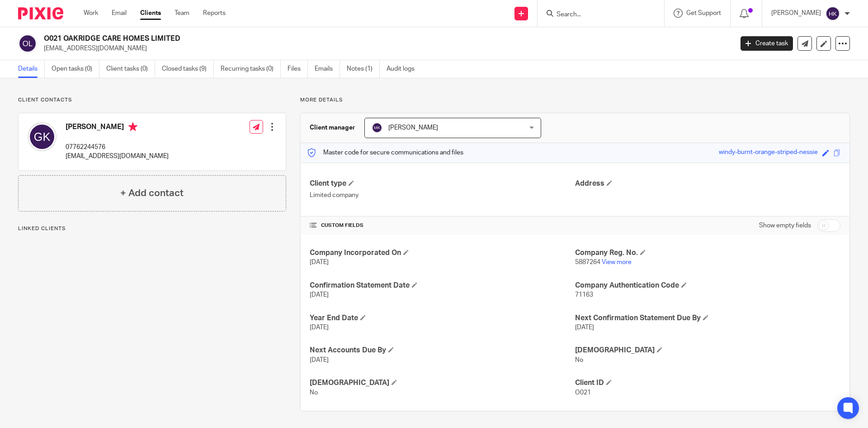 This screenshot has width=868, height=428. I want to click on a: View more, so click(617, 262).